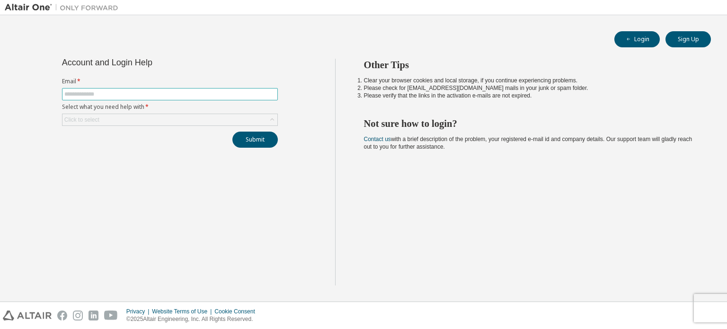 This screenshot has height=329, width=727. I want to click on button: Submit, so click(255, 140).